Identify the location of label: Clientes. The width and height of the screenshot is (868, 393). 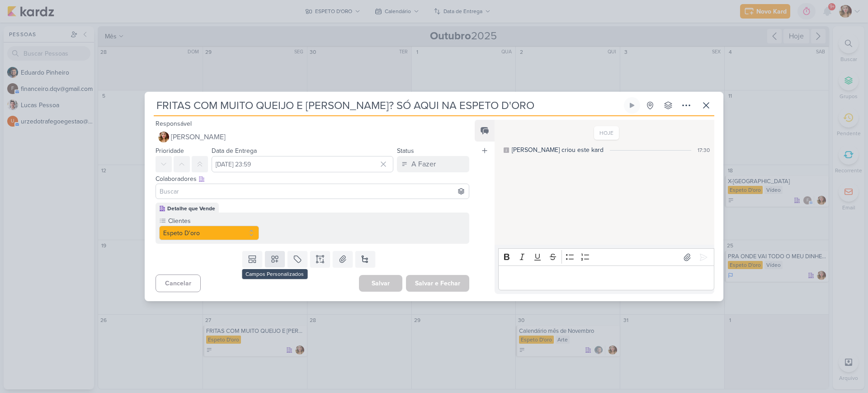
(213, 221).